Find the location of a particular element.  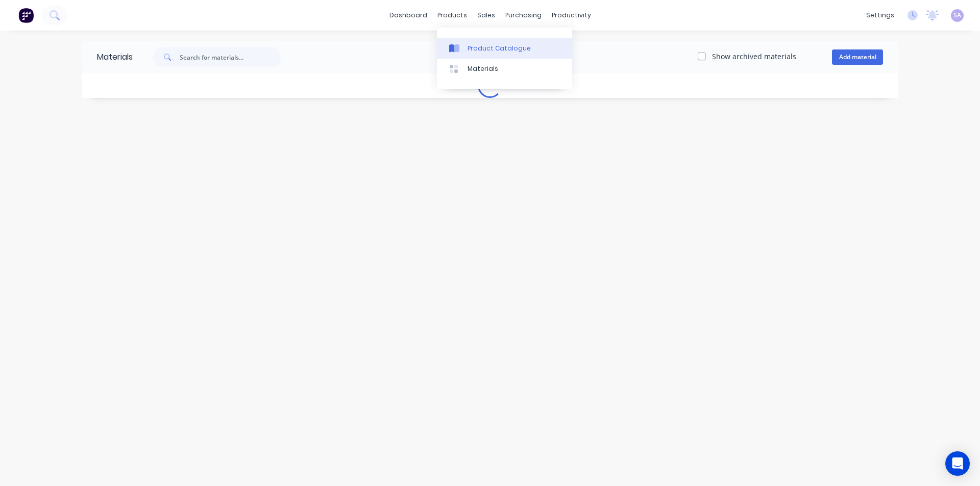

div: Product Catalogue is located at coordinates (499, 48).